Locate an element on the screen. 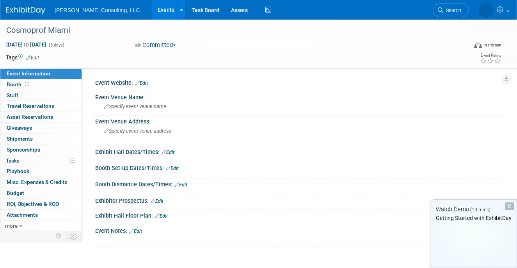 The height and width of the screenshot is (268, 517). a: Sponsorships is located at coordinates (41, 149).